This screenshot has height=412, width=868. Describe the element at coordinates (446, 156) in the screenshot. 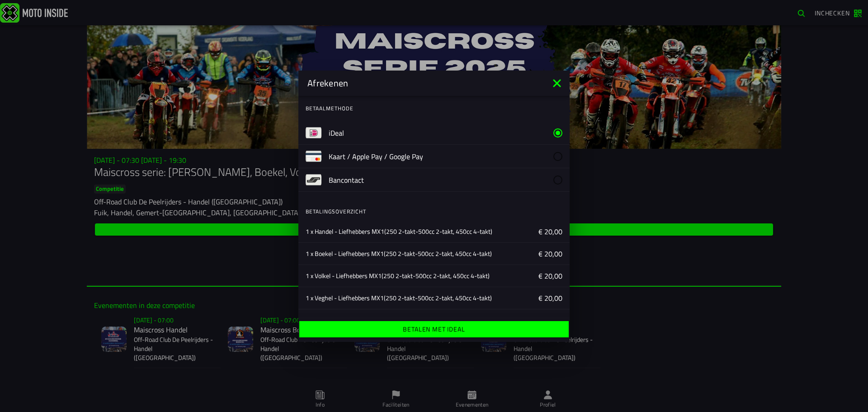

I see `ion-radio: Kaart / Apple Pay / Google Pay` at that location.